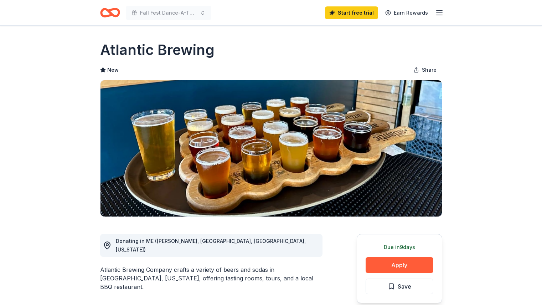  What do you see at coordinates (169, 13) in the screenshot?
I see `span: Fall Fest Dance-A-Thon` at bounding box center [169, 13].